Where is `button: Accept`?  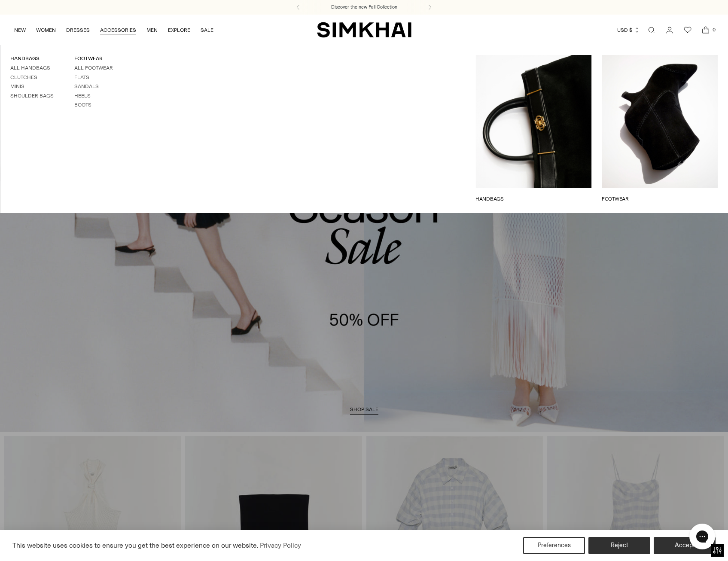 button: Accept is located at coordinates (684, 546).